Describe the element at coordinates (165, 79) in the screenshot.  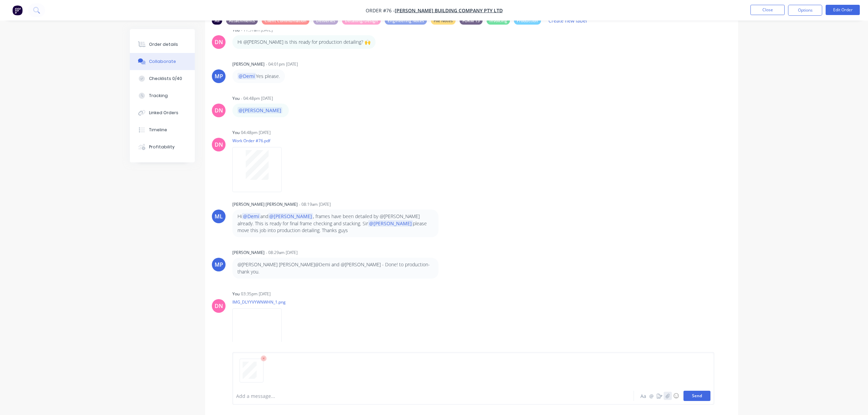
I see `div: Checklists 0/40` at that location.